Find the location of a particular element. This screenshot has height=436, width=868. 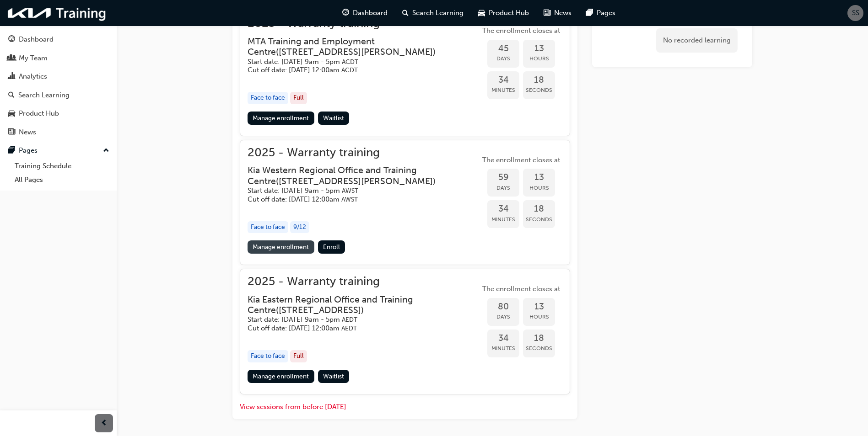

img: kia-training is located at coordinates (57, 13).